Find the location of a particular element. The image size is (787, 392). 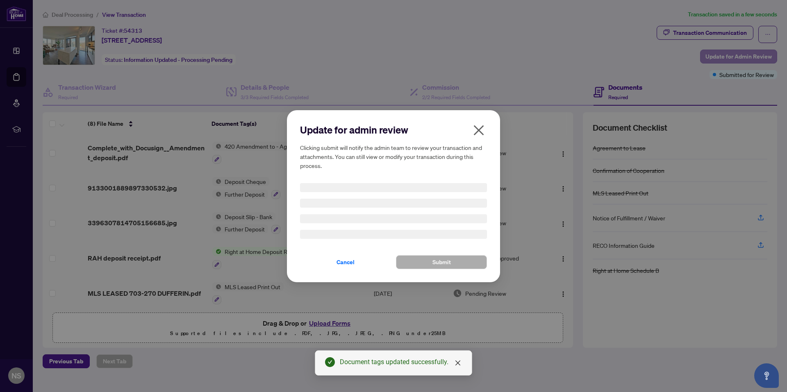

button: Cancel is located at coordinates (346, 262).